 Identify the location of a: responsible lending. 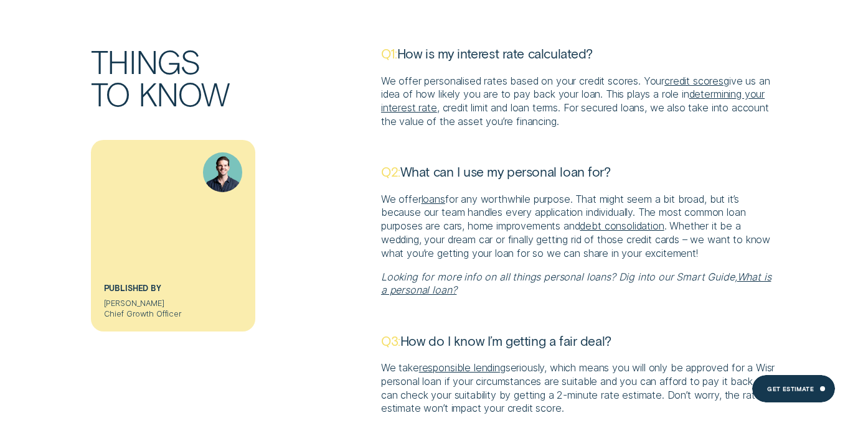
(462, 367).